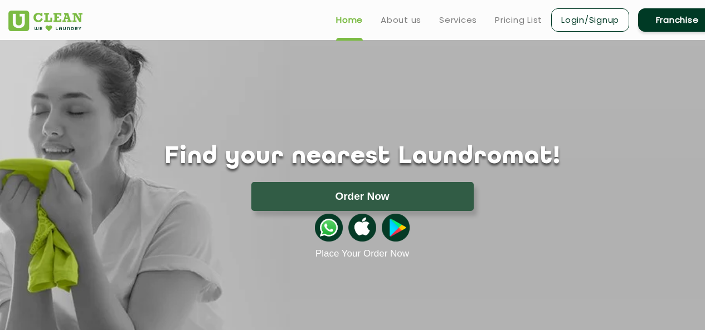 The height and width of the screenshot is (330, 705). What do you see at coordinates (396, 228) in the screenshot?
I see `img: playstoreicon.png` at bounding box center [396, 228].